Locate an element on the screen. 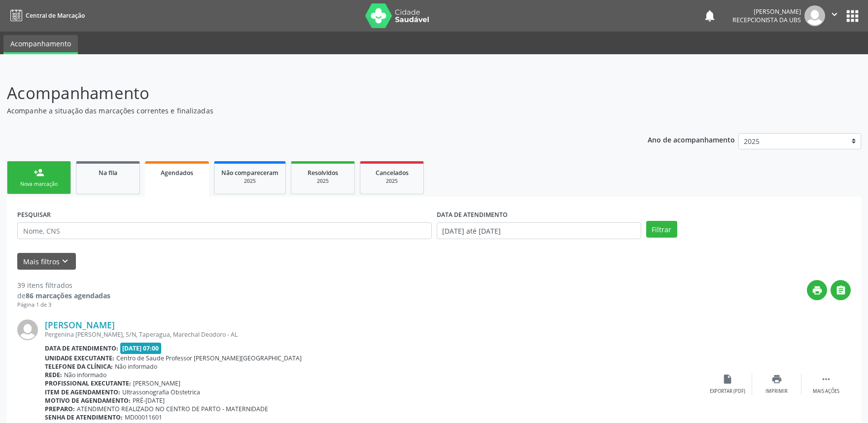 This screenshot has height=423, width=868. div: de is located at coordinates (64, 295).